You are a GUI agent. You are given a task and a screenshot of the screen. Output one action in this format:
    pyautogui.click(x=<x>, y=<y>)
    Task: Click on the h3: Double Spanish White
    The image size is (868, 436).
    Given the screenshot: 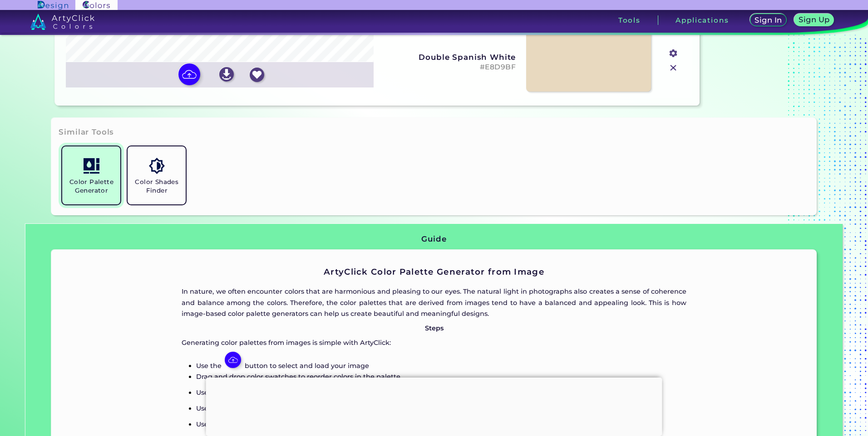 What is the action you would take?
    pyautogui.click(x=450, y=57)
    